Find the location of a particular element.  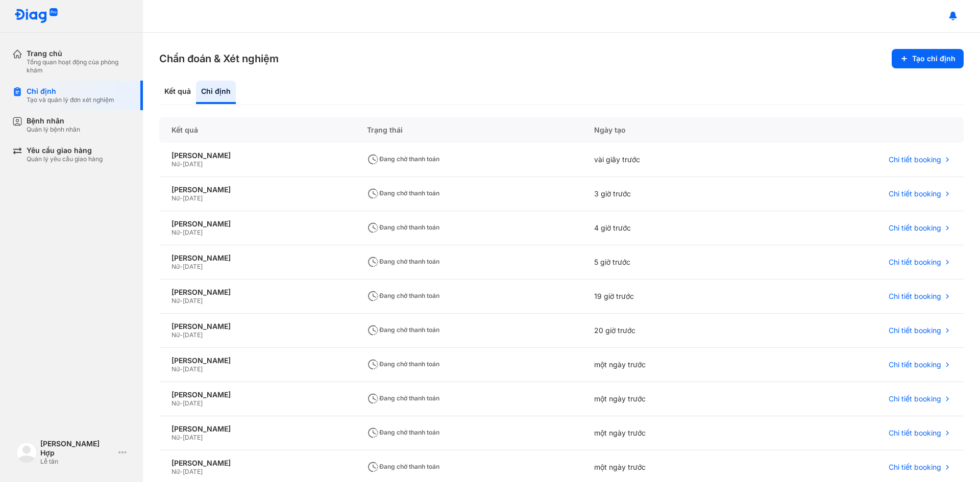

button: Tạo chỉ định is located at coordinates (927, 59).